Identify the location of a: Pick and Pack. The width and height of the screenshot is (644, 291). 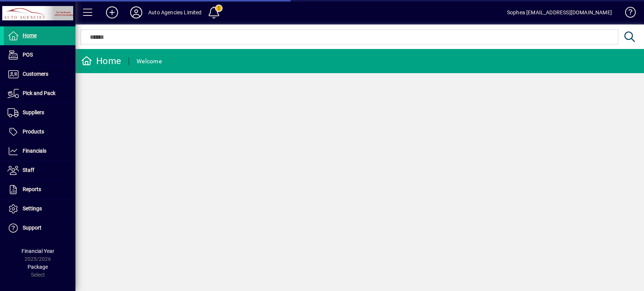
(40, 93).